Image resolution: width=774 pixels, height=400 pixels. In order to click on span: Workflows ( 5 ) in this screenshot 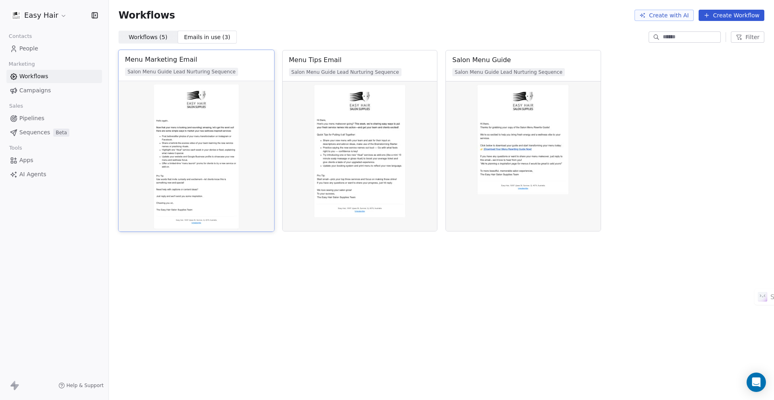, I will do `click(148, 37)`.